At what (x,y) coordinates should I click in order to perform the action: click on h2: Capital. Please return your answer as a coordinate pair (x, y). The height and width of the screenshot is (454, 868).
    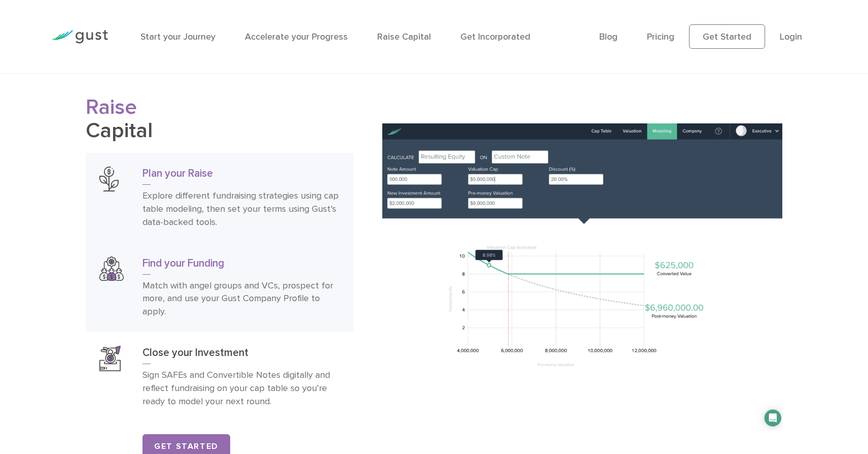
    Looking at the image, I should click on (220, 119).